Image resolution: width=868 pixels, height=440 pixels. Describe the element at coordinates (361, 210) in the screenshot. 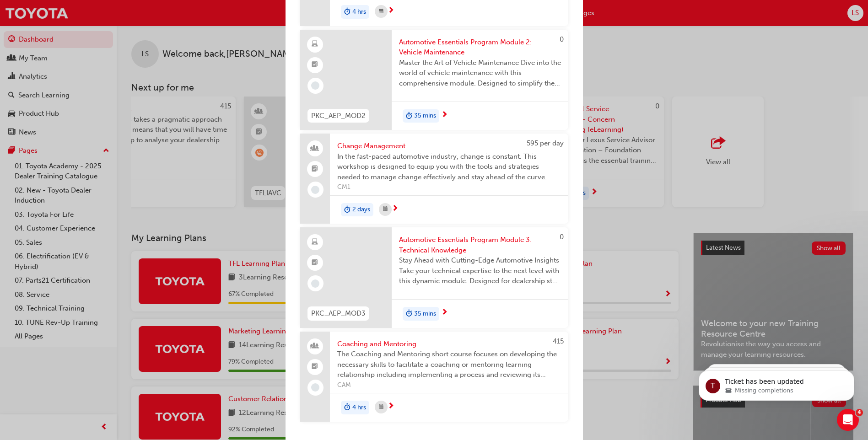

I see `span: 2 days` at that location.